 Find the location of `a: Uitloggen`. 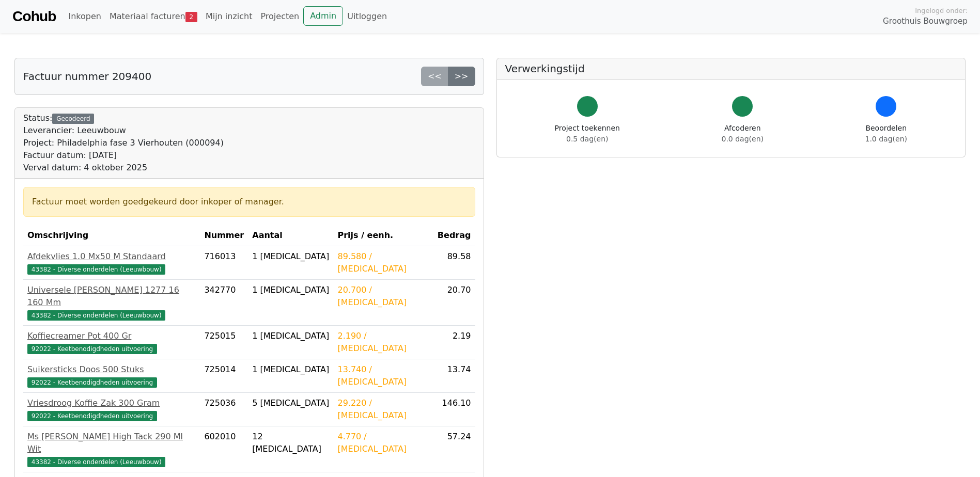

a: Uitloggen is located at coordinates (367, 16).